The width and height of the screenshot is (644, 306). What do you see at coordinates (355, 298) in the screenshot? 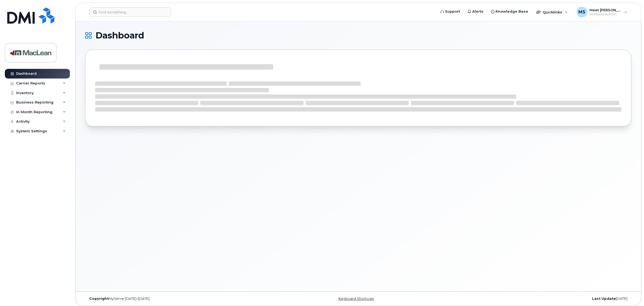
I see `a: Keyboard Shortcuts` at bounding box center [355, 298].